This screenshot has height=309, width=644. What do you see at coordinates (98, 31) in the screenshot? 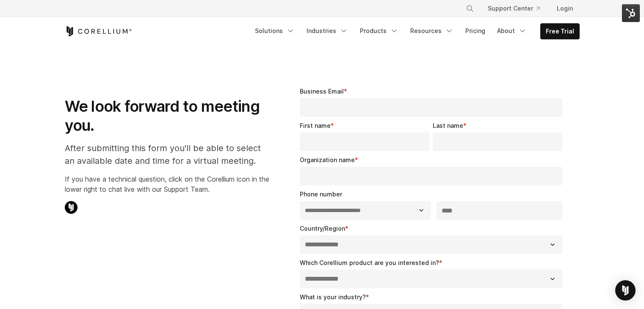
I see `a: Corellium Home` at bounding box center [98, 31].